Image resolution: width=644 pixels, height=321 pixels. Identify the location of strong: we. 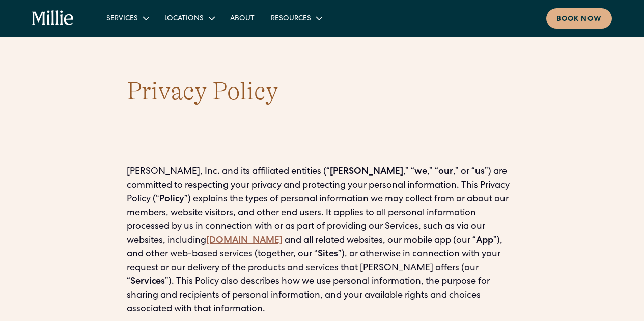
(421, 172).